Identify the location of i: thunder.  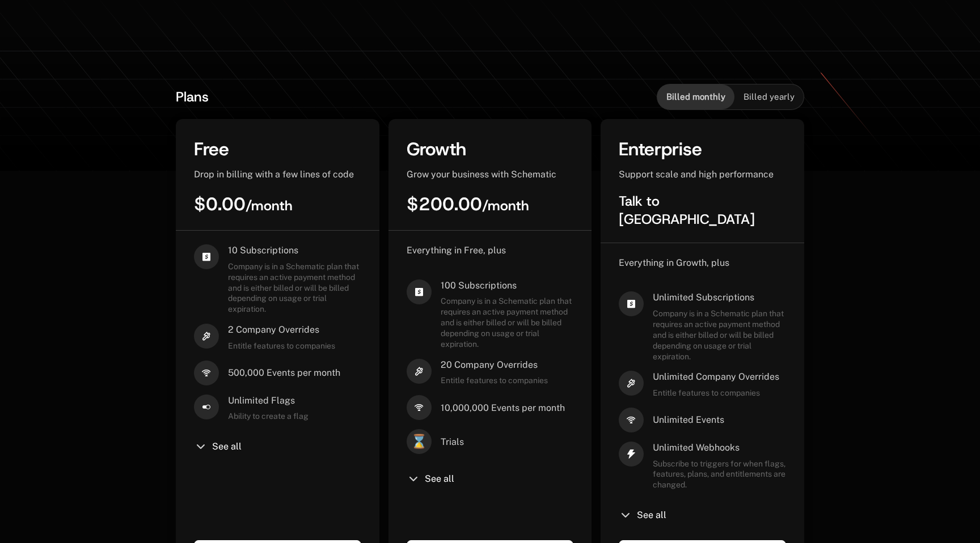
(631, 454).